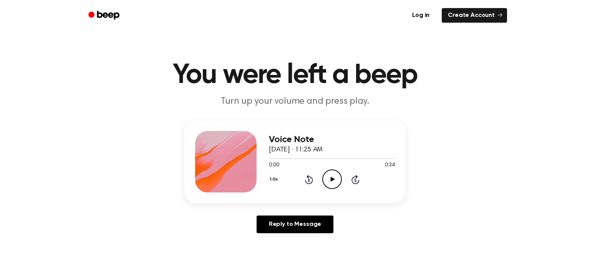  Describe the element at coordinates (421, 15) in the screenshot. I see `a: Log in` at that location.